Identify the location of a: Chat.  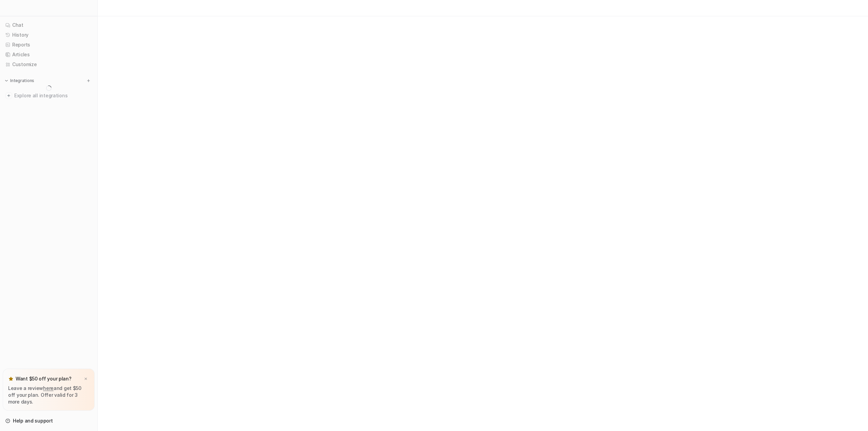
(48, 25).